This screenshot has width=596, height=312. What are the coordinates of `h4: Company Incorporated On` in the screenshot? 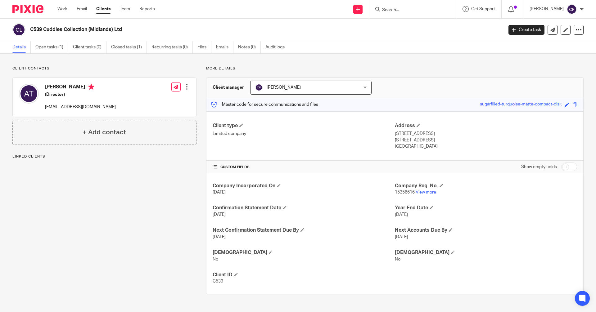 It's located at (304, 186).